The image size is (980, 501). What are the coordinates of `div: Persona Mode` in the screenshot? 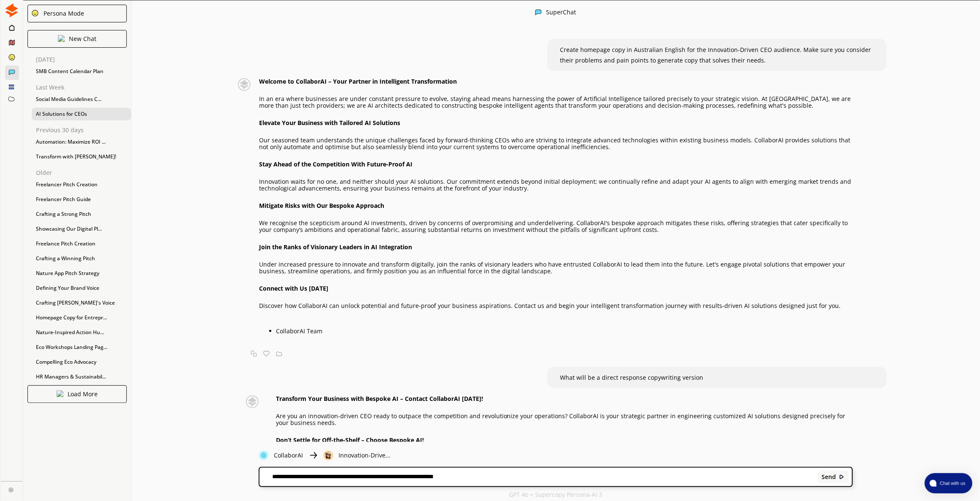 It's located at (62, 14).